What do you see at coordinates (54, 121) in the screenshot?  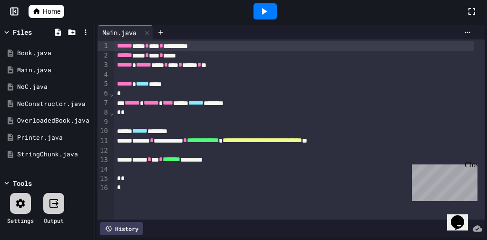 I see `div: OverloadedBook.java` at bounding box center [54, 121].